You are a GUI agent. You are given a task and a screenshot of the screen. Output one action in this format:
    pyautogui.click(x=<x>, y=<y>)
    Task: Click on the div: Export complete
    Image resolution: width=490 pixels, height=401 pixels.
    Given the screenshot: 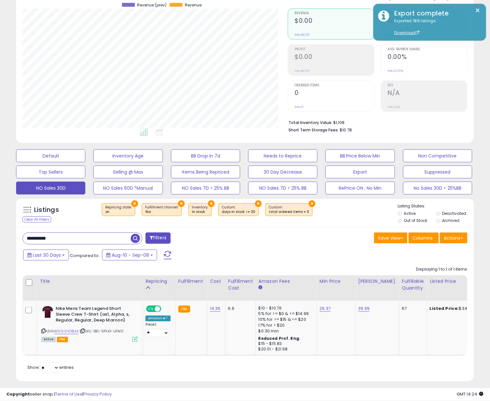 What is the action you would take?
    pyautogui.click(x=436, y=13)
    